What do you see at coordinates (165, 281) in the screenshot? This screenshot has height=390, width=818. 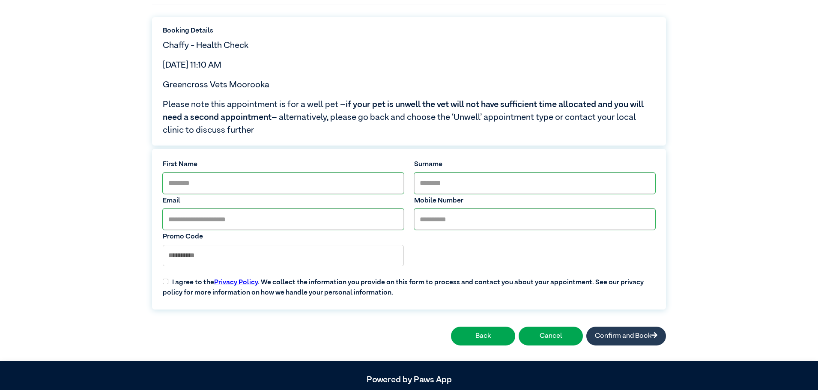 I see `input: I agree to thePrivacy Policy. We collect the information you provide on this form to process and ...` at bounding box center [165, 281].